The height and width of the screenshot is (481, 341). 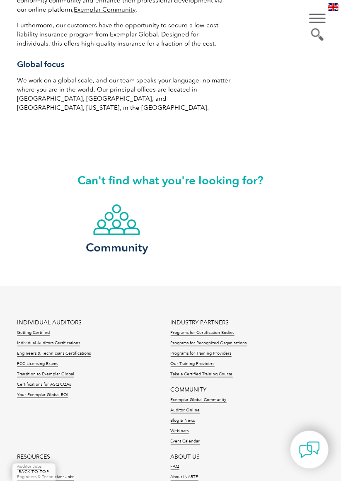 I want to click on a: Transition to Exemplar Global, so click(x=46, y=374).